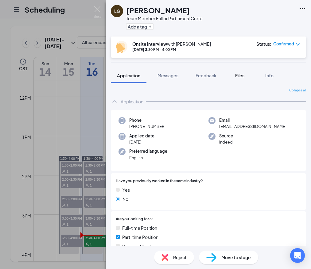 This screenshot has height=269, width=311. What do you see at coordinates (302, 9) in the screenshot?
I see `svg: Ellipses` at bounding box center [302, 9].